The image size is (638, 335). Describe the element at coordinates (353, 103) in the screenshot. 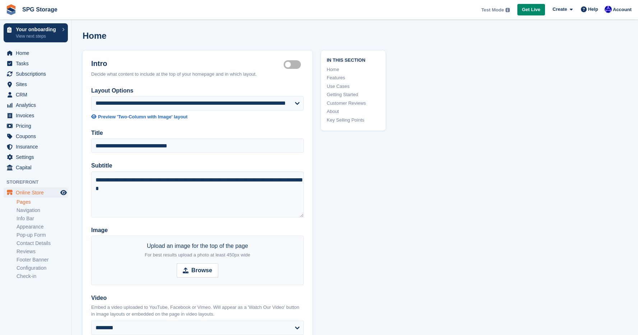

I see `a: Customer Reviews` at that location.